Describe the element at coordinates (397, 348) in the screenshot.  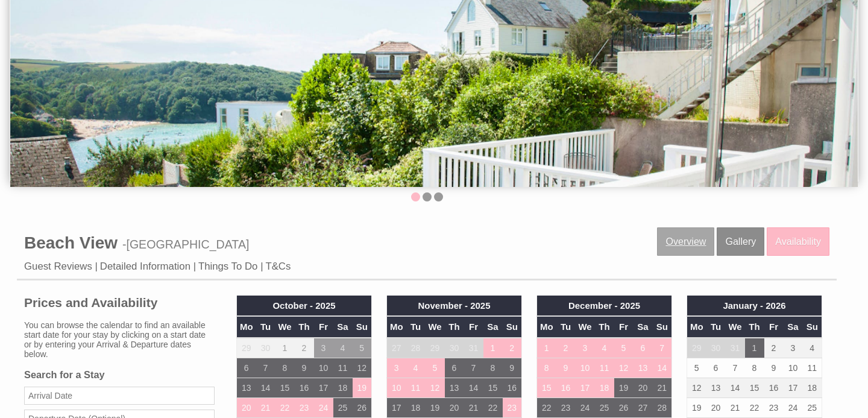
I see `td: 27` at that location.